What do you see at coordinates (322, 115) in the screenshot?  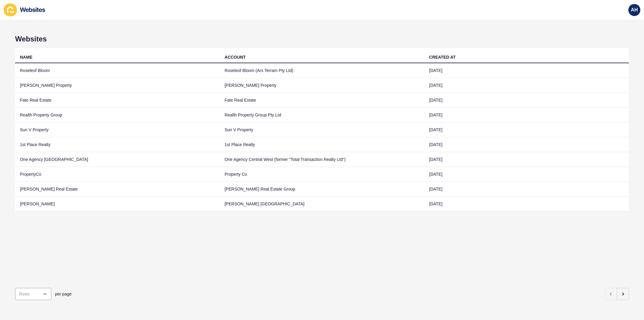 I see `td: Realth Property Group Pty Ltd` at bounding box center [322, 115].